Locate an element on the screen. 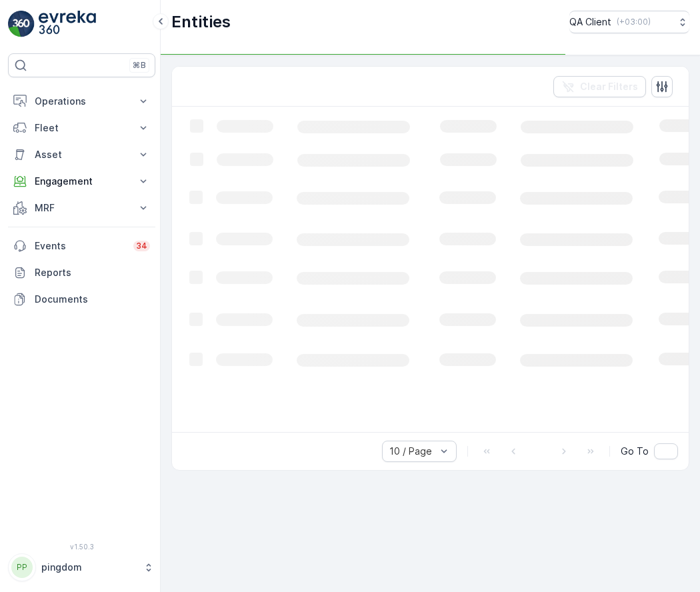 The image size is (700, 592). span: Go To is located at coordinates (634, 451).